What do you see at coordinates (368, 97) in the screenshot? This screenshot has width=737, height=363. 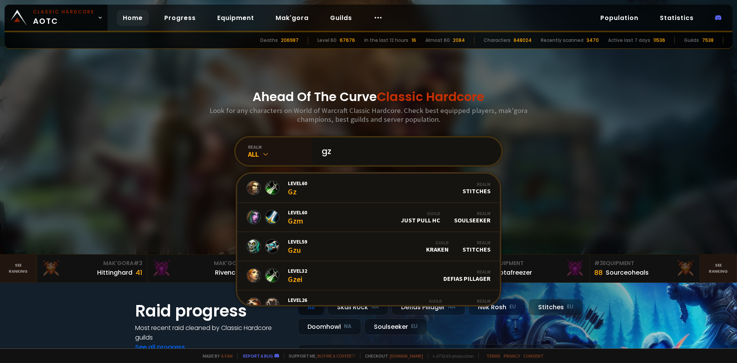 I see `h1: Ahead Of The Curve` at bounding box center [368, 97].